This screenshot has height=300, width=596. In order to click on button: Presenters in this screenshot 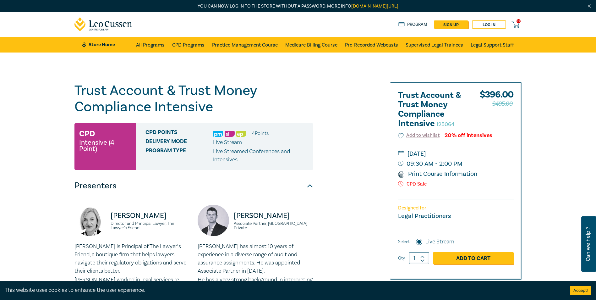, I will do `click(194, 186)`.